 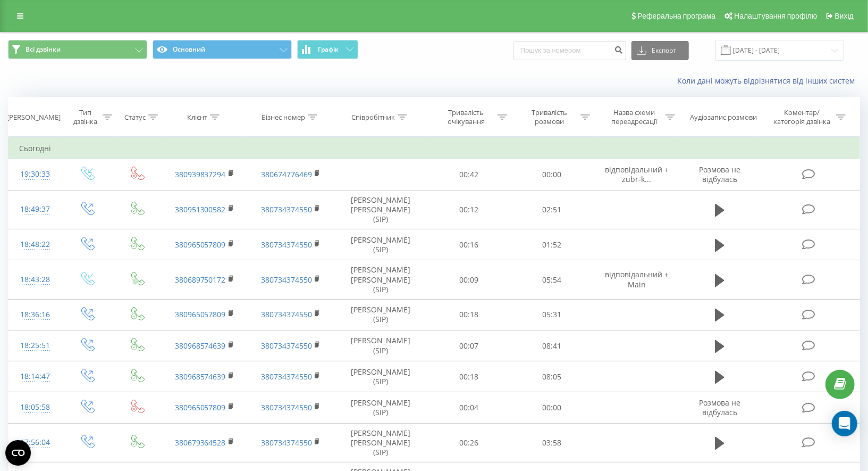 What do you see at coordinates (844, 16) in the screenshot?
I see `span: Вихід` at bounding box center [844, 16].